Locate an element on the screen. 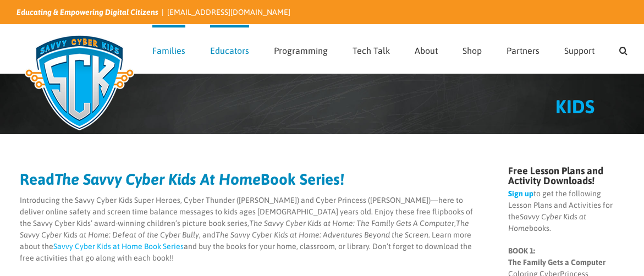 The height and width of the screenshot is (276, 644). span: Shop is located at coordinates (472, 51).